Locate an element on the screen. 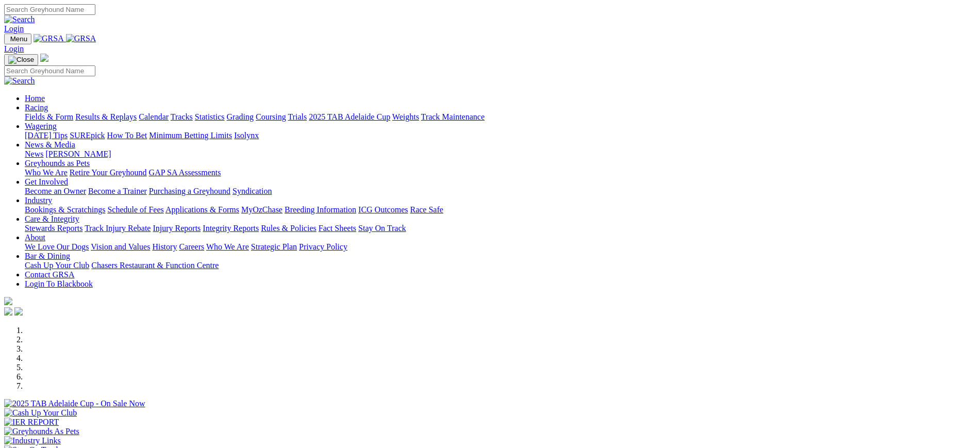  a: Rules & Policies is located at coordinates (288, 227).